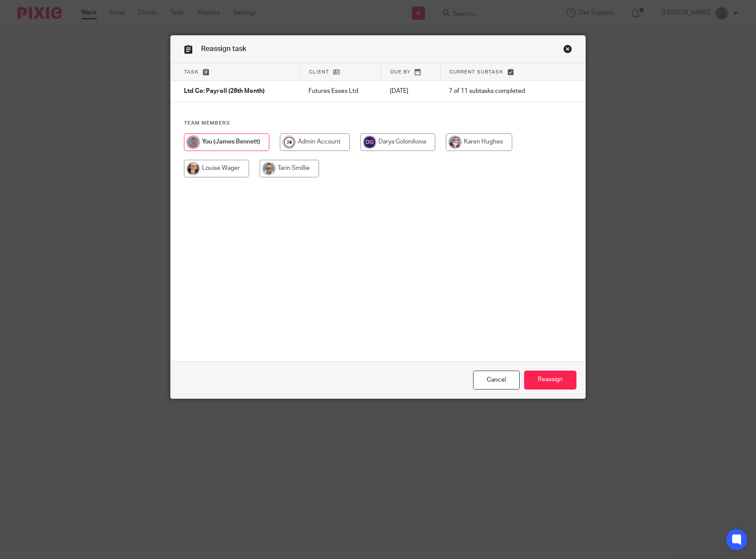 This screenshot has width=756, height=559. What do you see at coordinates (378, 123) in the screenshot?
I see `h4: Team members` at bounding box center [378, 123].